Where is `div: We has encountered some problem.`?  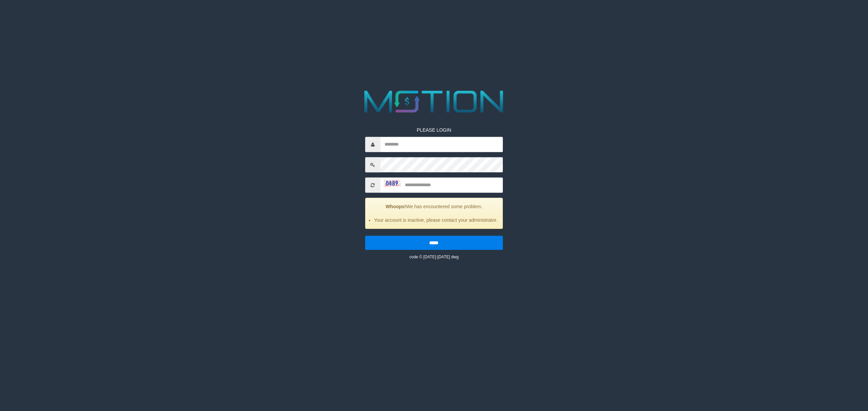 div: We has encountered some problem. is located at coordinates (434, 213).